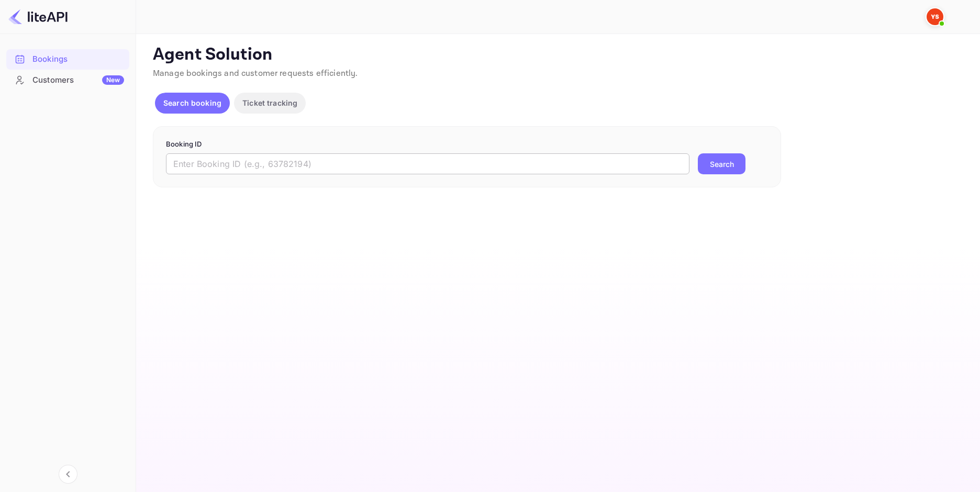 This screenshot has width=980, height=492. Describe the element at coordinates (113, 80) in the screenshot. I see `div: New` at that location.